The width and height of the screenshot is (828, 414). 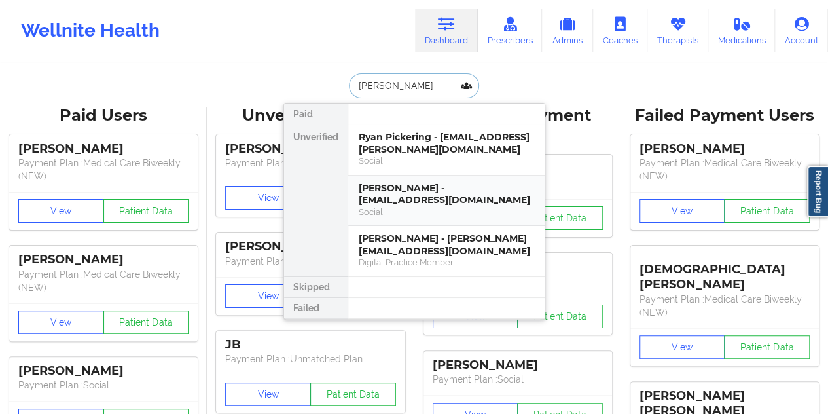 I want to click on a: Therapists, so click(x=678, y=31).